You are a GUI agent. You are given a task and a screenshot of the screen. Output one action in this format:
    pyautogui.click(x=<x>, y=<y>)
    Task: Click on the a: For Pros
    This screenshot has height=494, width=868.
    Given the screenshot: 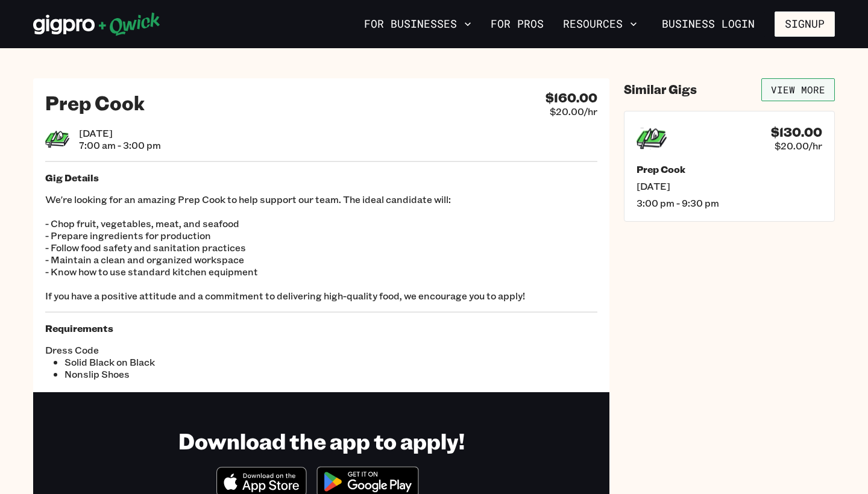 What is the action you would take?
    pyautogui.click(x=517, y=24)
    